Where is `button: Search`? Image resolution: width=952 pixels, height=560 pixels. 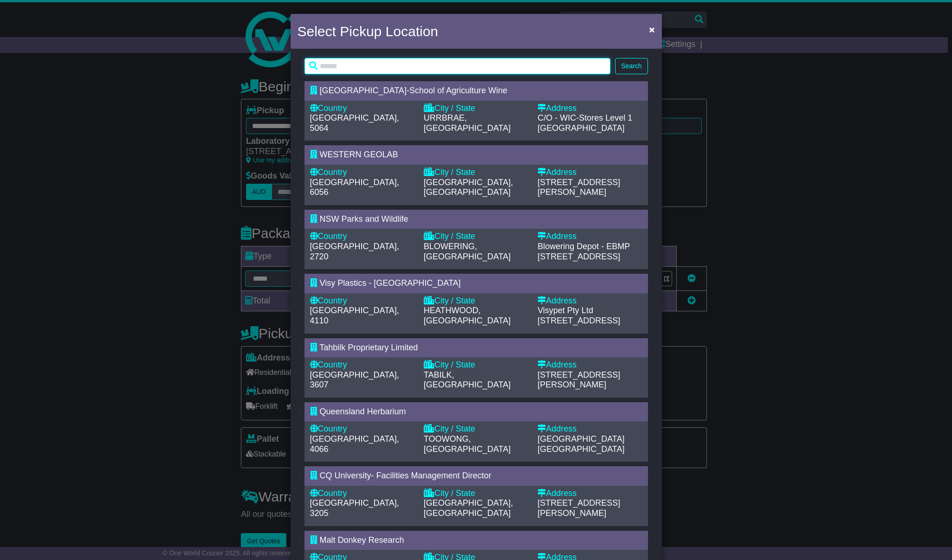
button: Search is located at coordinates (631, 66).